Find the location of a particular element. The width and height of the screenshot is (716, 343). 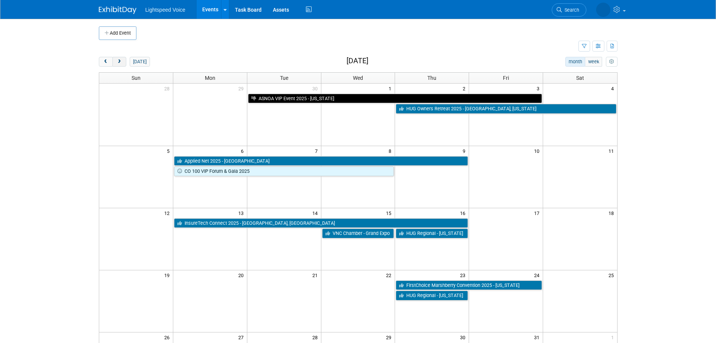

span: 7 is located at coordinates (318, 150).